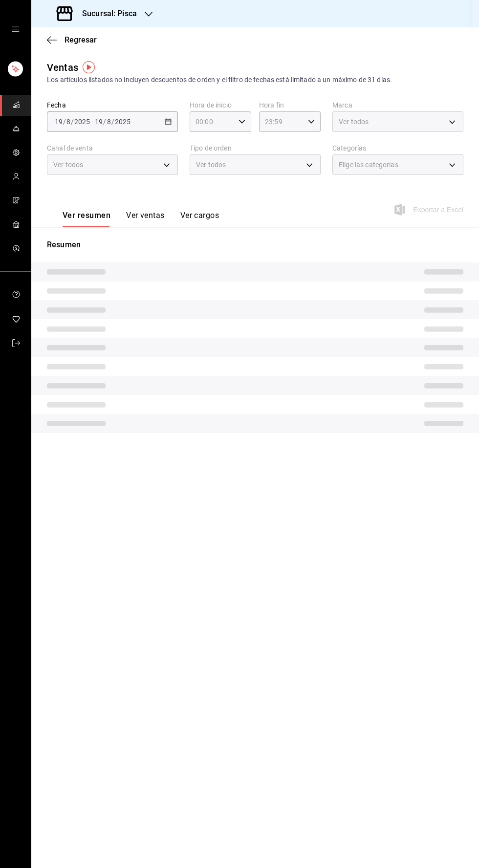 The width and height of the screenshot is (479, 868). What do you see at coordinates (368, 165) in the screenshot?
I see `font: Elige las categorías` at bounding box center [368, 165].